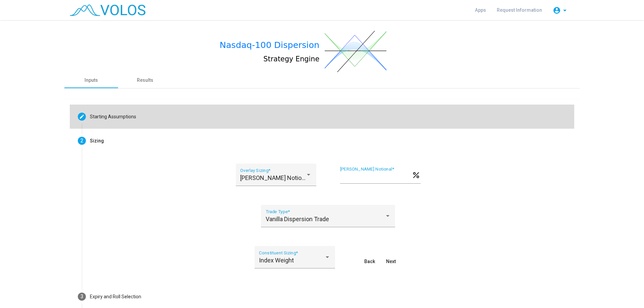  What do you see at coordinates (519, 10) in the screenshot?
I see `span: Request Information` at bounding box center [519, 10].